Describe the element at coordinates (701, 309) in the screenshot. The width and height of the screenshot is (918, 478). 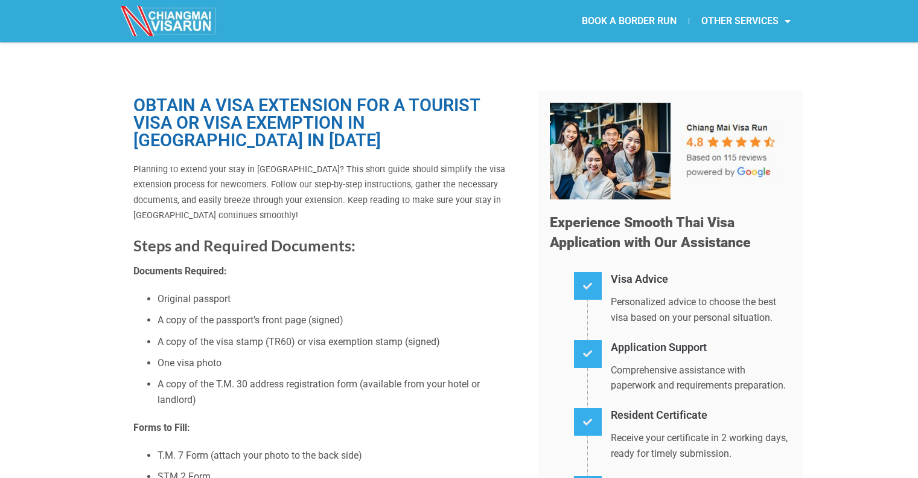
I see `p: Personalized advice to choose the best visa based on your personal situation.` at that location.